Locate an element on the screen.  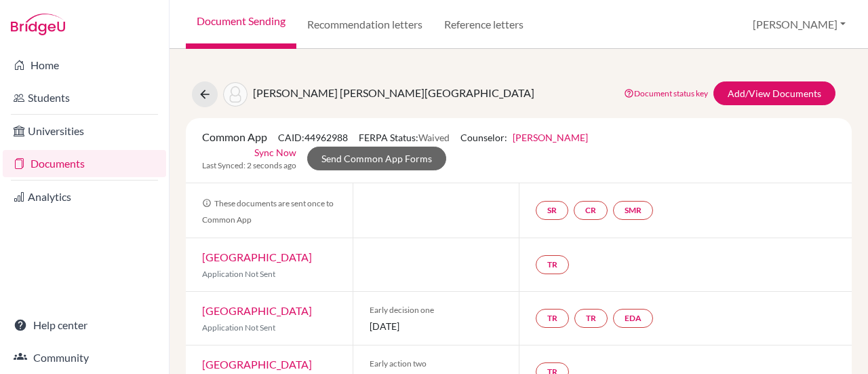
a: SR is located at coordinates (552, 210).